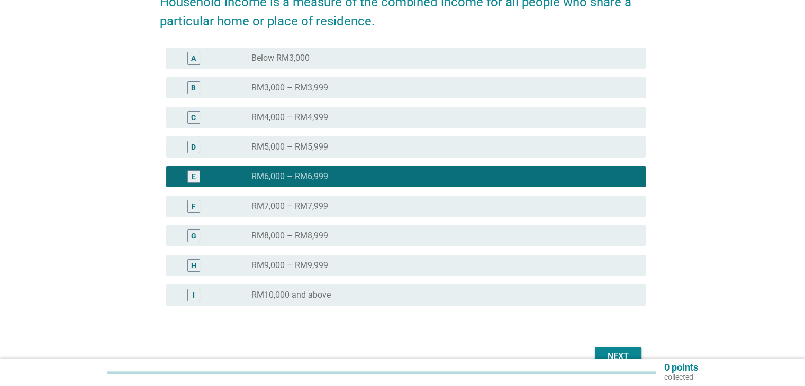  Describe the element at coordinates (193, 88) in the screenshot. I see `div: B` at that location.